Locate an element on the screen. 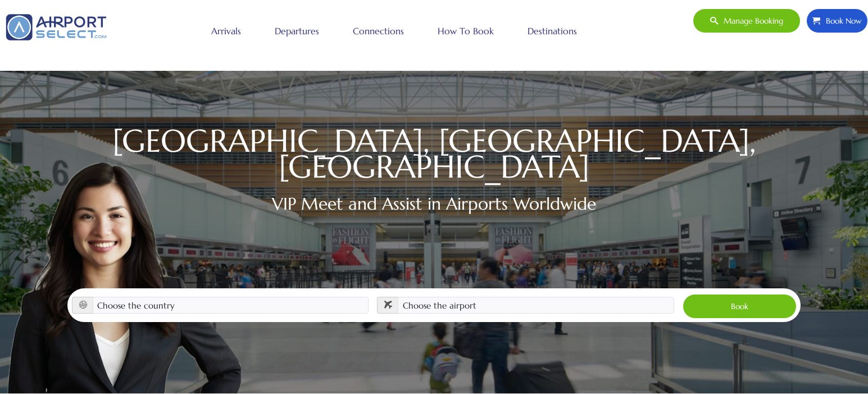  a: Connections is located at coordinates (378, 31).